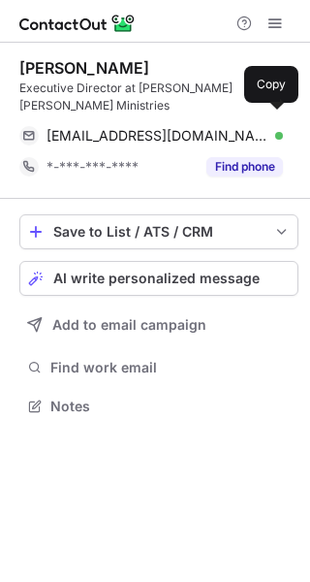  I want to click on button: Add to email campaign, so click(159, 325).